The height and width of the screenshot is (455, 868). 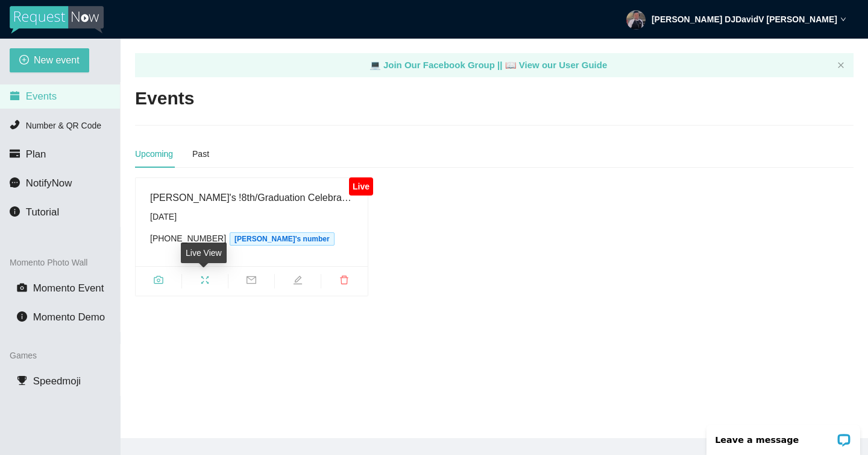 I want to click on span: Tutorial, so click(x=42, y=212).